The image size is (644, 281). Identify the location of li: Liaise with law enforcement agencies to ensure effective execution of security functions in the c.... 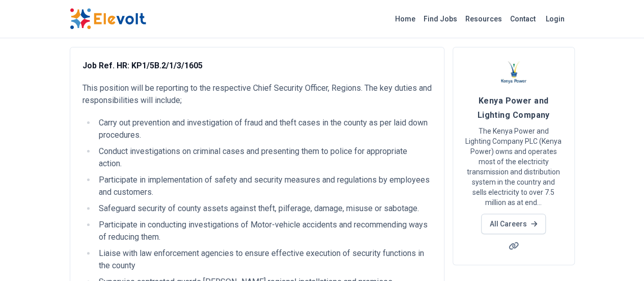
(264, 259).